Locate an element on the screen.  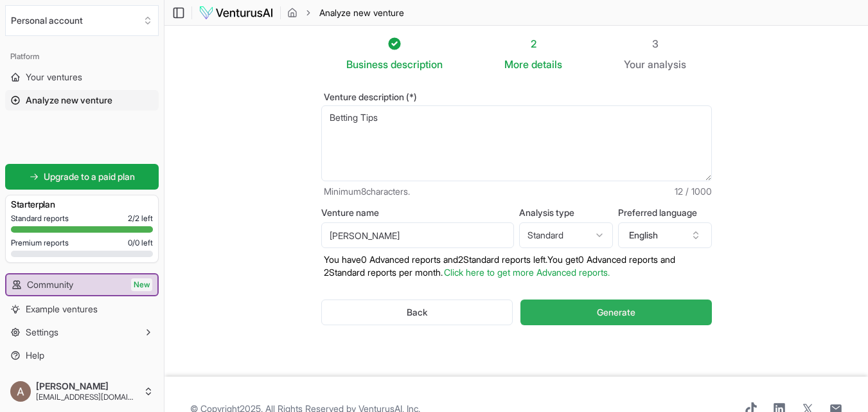
input: Optional venture name is located at coordinates (418, 236).